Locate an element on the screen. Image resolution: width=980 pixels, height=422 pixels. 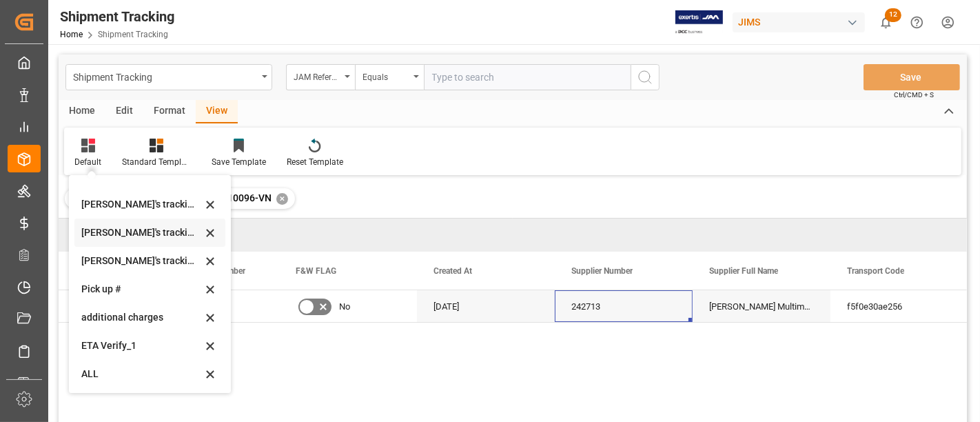
input: Type to search is located at coordinates (527, 77).